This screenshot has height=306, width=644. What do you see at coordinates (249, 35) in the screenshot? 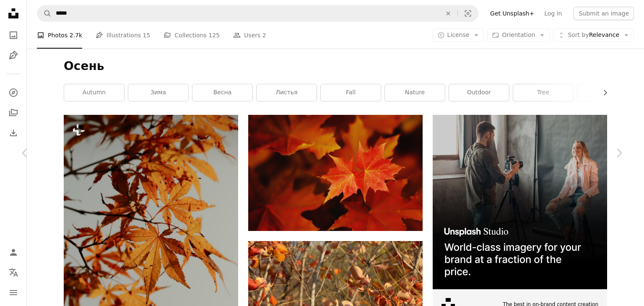
I see `a: Users 2` at bounding box center [249, 35].